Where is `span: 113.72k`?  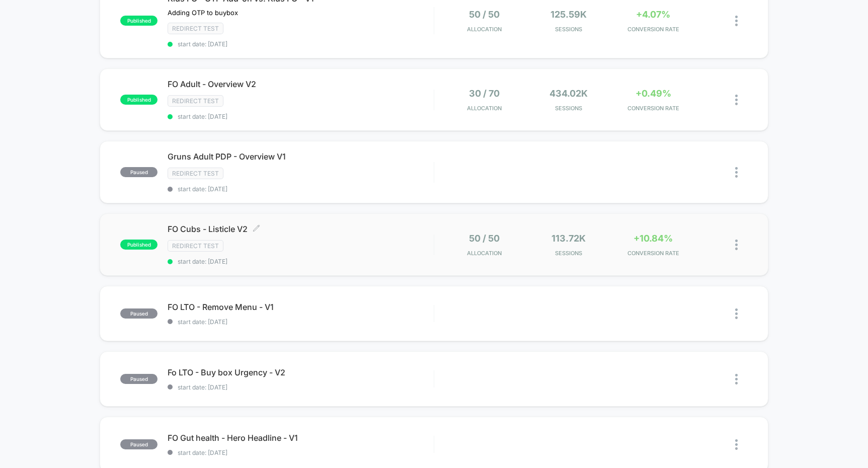 span: 113.72k is located at coordinates (568, 238).